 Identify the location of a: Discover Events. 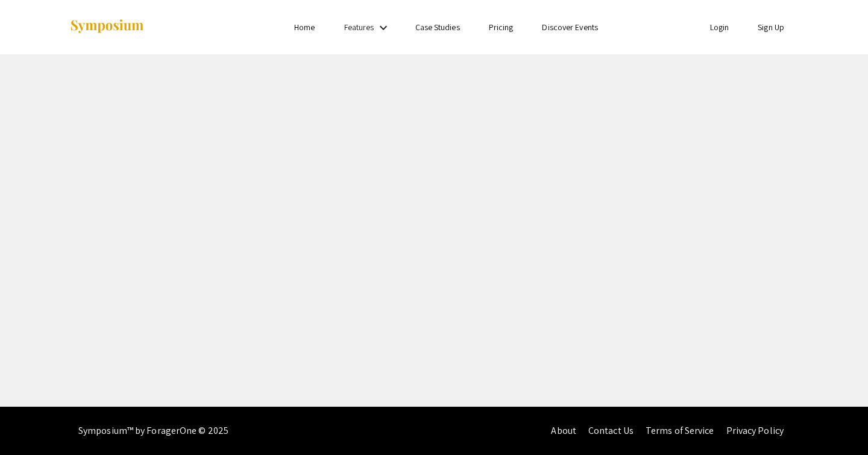
(569, 27).